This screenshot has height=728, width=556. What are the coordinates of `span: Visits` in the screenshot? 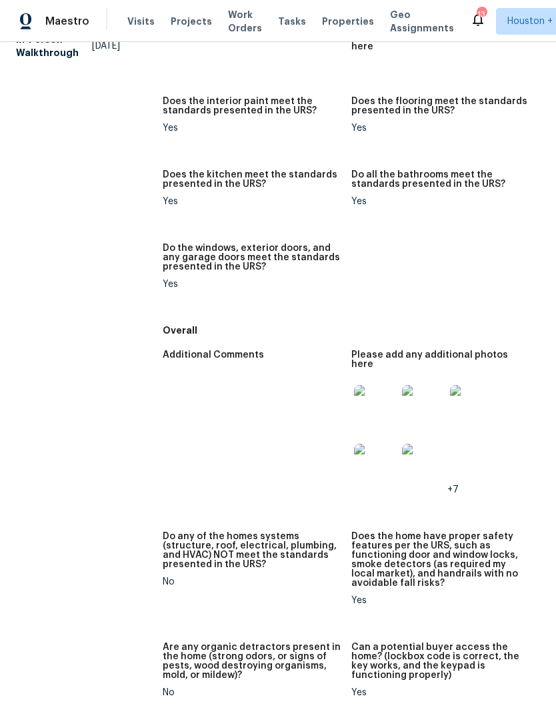 It's located at (141, 21).